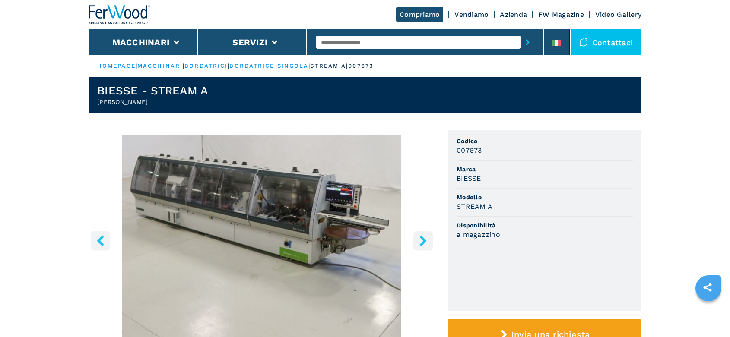  Describe the element at coordinates (100, 241) in the screenshot. I see `button: left-button` at that location.